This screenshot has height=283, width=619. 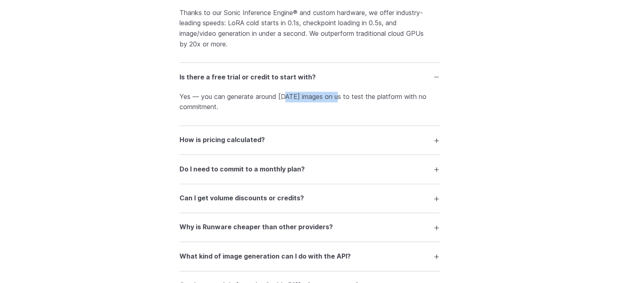 I want to click on h3: What kind of image generation can I do with the API?, so click(x=265, y=256).